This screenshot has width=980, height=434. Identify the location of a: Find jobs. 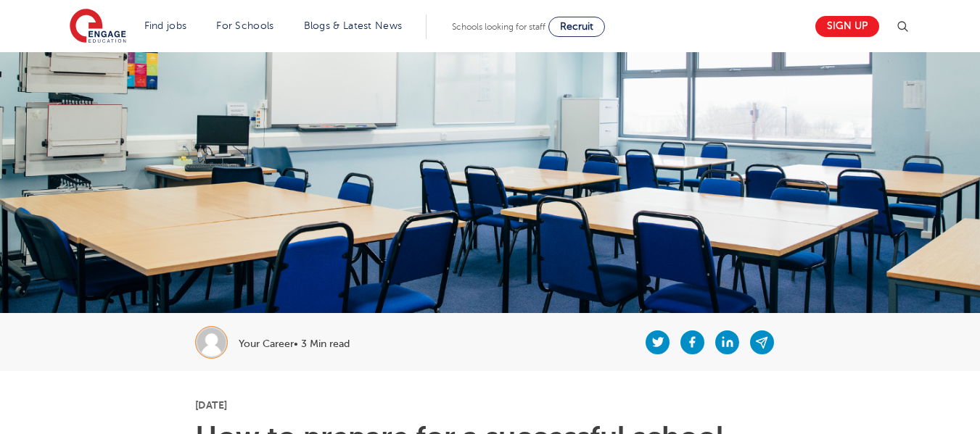
(165, 25).